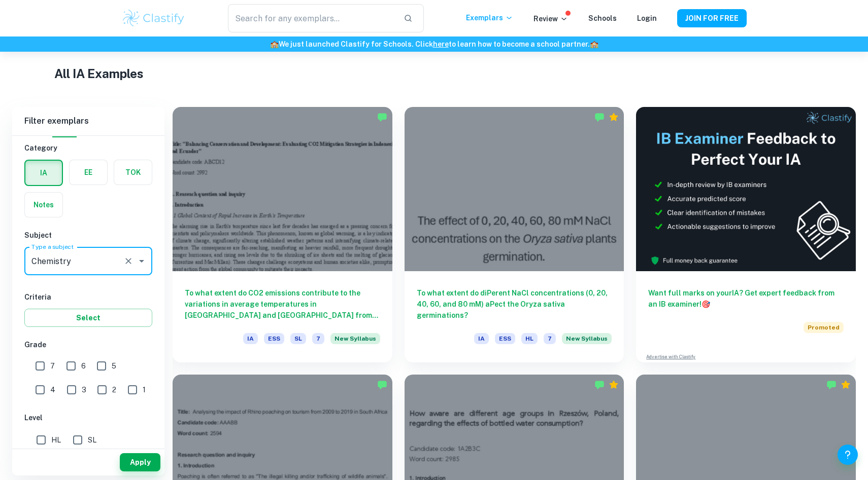 This screenshot has height=480, width=868. What do you see at coordinates (514, 235) in the screenshot?
I see `a: To what extent do diPerent NaCl concentrations (0, 20, 40, 60, and 80 mM) aPect the Oryza sativa ...` at bounding box center [514, 235].